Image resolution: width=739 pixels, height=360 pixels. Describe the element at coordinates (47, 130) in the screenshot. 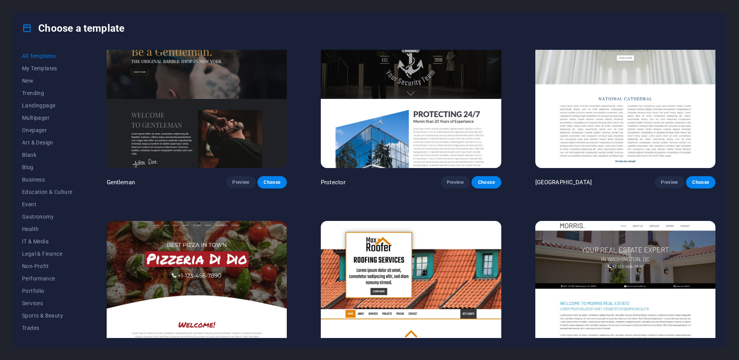

I see `button: Onepager` at that location.